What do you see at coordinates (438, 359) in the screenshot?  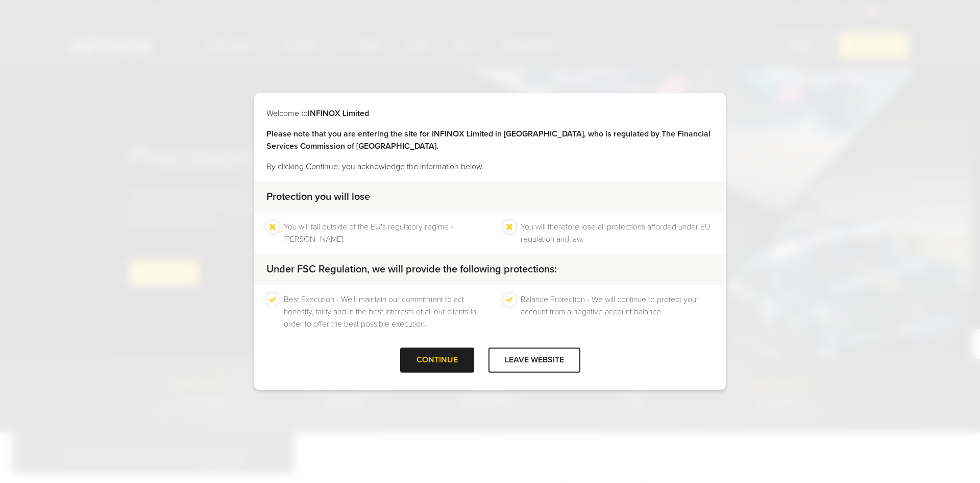 I see `div: CONTINUE` at bounding box center [438, 359].